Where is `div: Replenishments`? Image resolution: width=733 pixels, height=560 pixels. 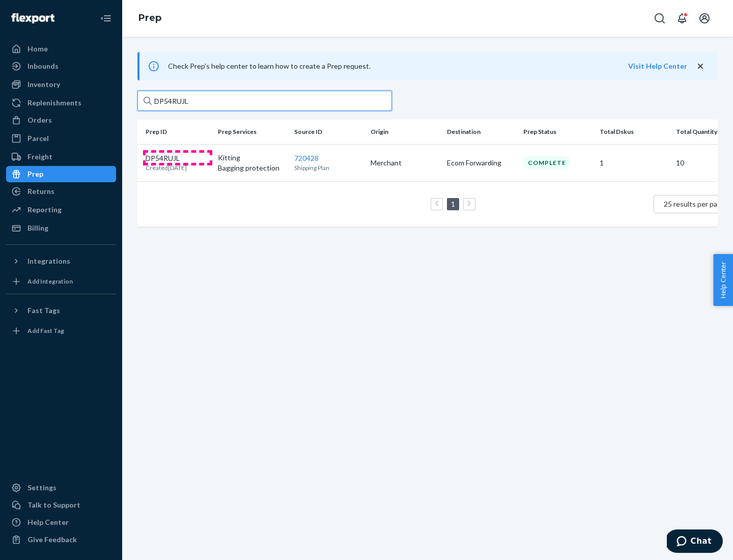 div: Replenishments is located at coordinates (54, 102).